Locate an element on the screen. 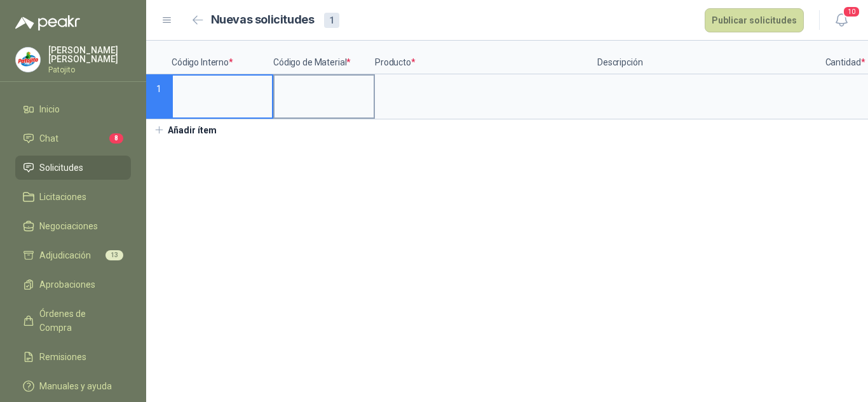 The image size is (868, 402). a: Órdenes de Compra is located at coordinates (73, 321).